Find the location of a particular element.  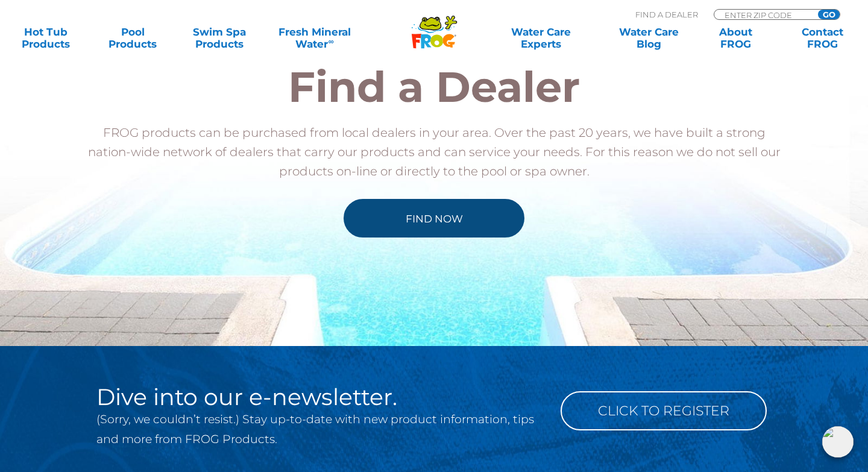

h2: Find a Dealer is located at coordinates (434, 87).